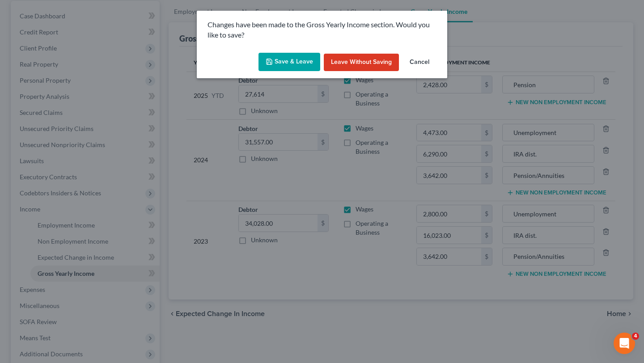  What do you see at coordinates (636, 336) in the screenshot?
I see `span: 4` at bounding box center [636, 336].